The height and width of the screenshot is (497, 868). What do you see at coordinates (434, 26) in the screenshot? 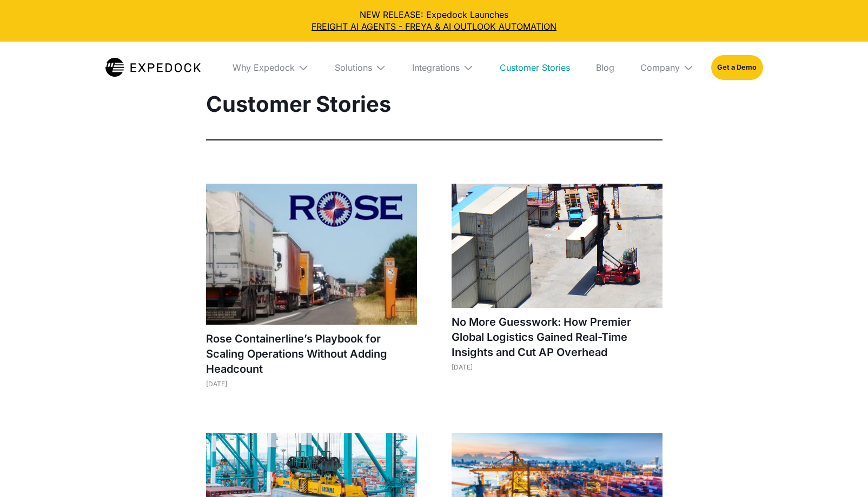
I see `a: FREIGHT AI AGENTS - FREYA & AI OUTLOOK AUTOMATION` at bounding box center [434, 26].